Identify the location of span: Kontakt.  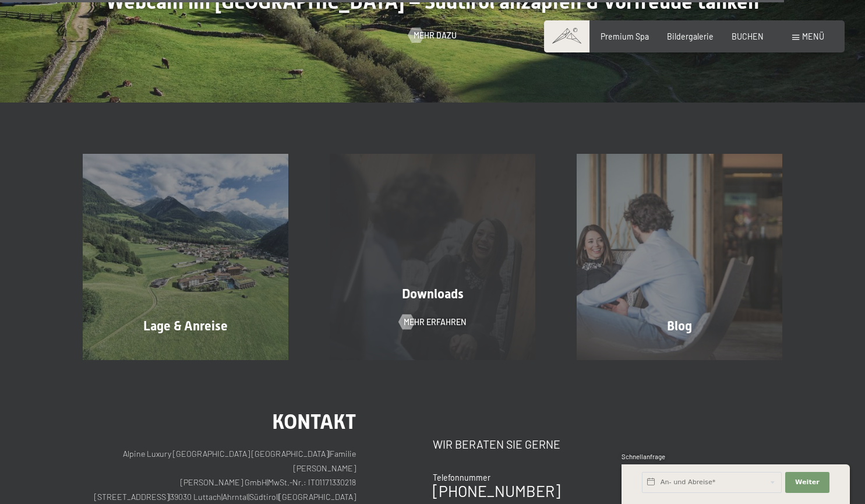
(314, 421).